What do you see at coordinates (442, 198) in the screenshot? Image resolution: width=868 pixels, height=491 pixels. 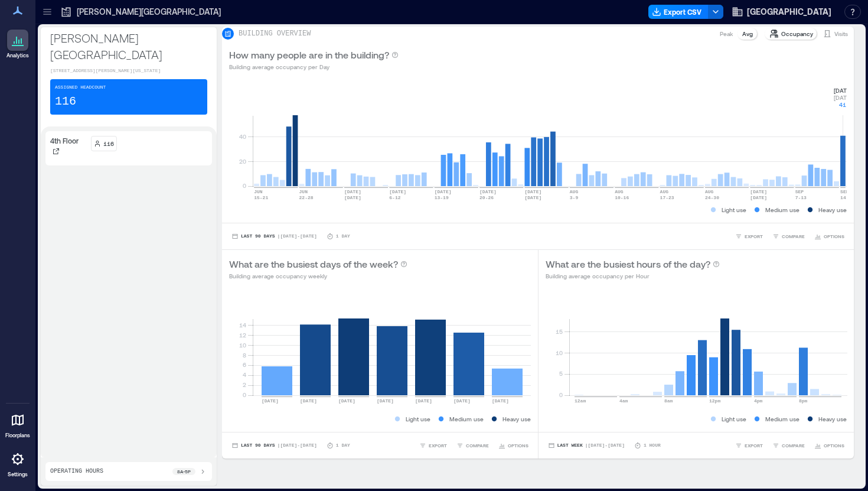 I see `text: 13-19` at bounding box center [442, 198].